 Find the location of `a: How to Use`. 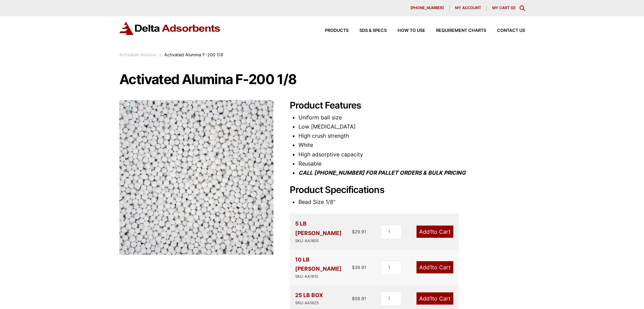

a: How to Use is located at coordinates (406, 30).